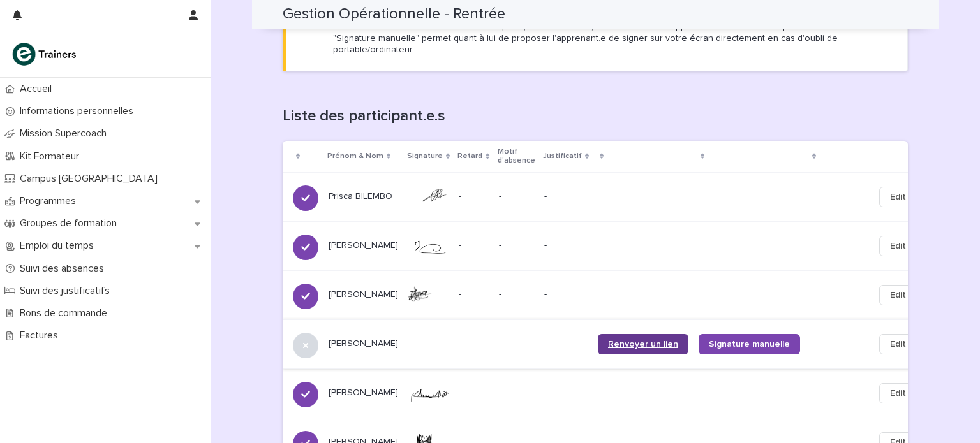 This screenshot has height=443, width=980. I want to click on p: Suivi des absences, so click(65, 268).